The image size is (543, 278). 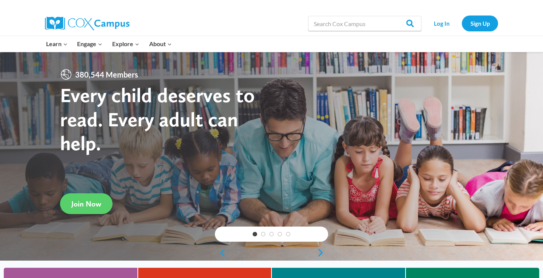 I want to click on a: 4, so click(x=280, y=234).